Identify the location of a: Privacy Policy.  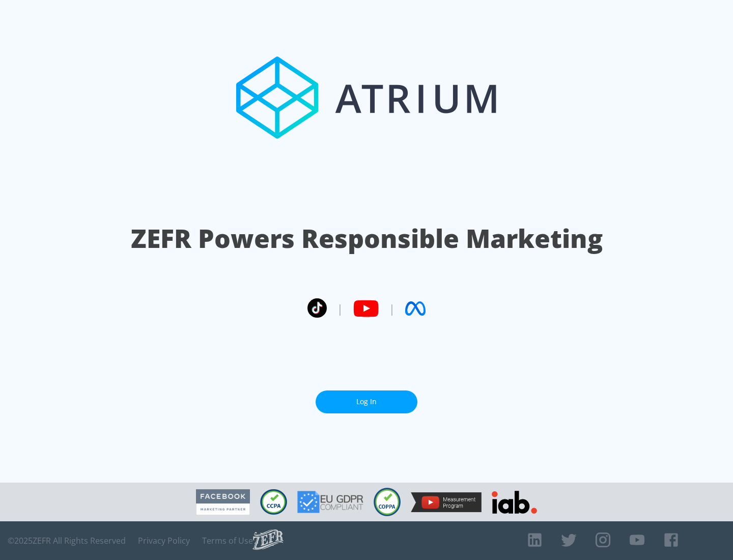
(164, 541).